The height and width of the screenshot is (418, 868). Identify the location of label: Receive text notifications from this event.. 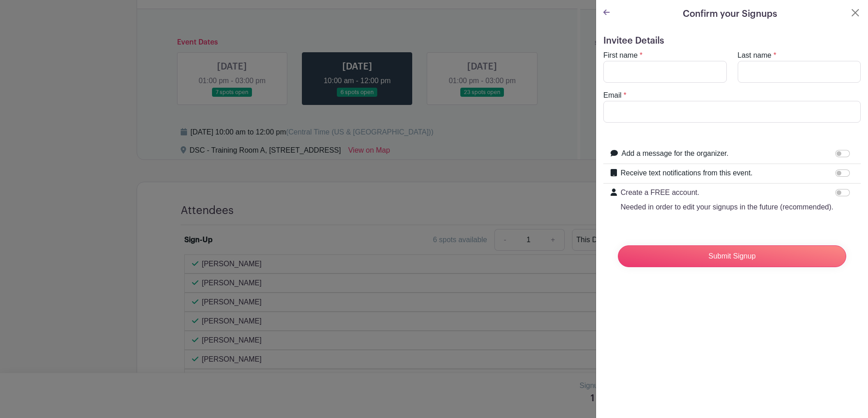
(687, 173).